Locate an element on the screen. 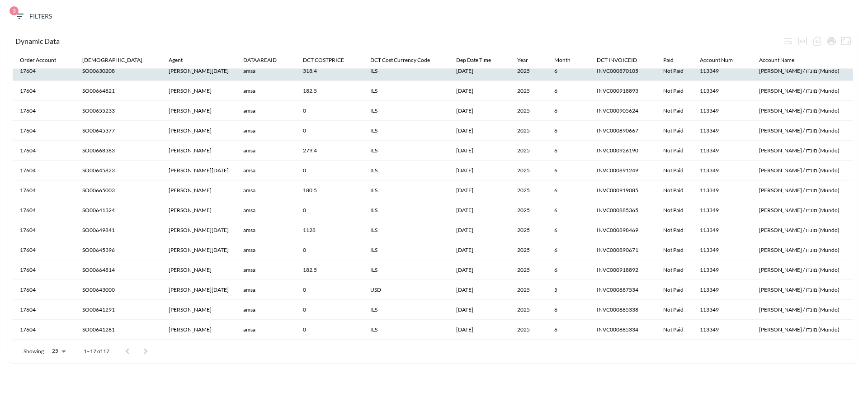  span: DCT Cost Currency Code is located at coordinates (406, 60).